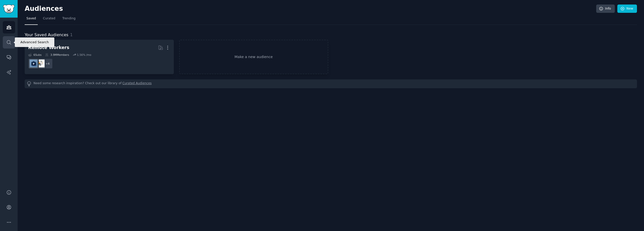  I want to click on span: Curated, so click(49, 18).